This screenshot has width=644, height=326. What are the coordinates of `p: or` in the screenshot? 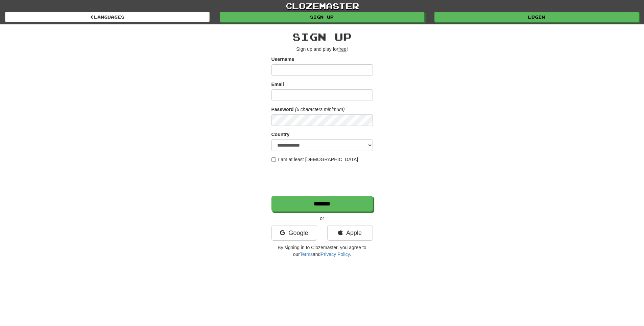 It's located at (322, 218).